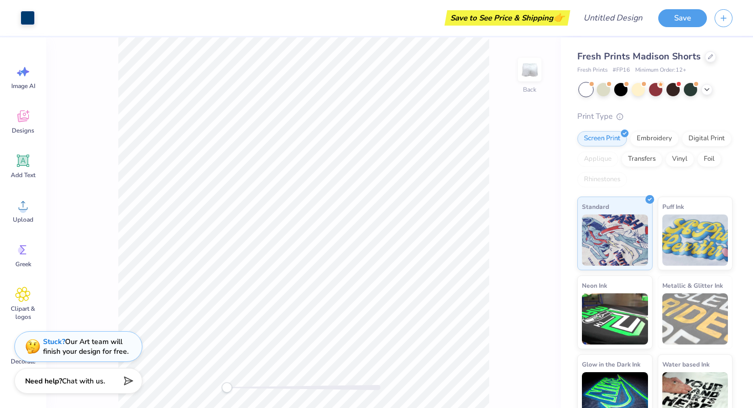 Image resolution: width=753 pixels, height=408 pixels. What do you see at coordinates (530, 70) in the screenshot?
I see `img: Back` at bounding box center [530, 70].